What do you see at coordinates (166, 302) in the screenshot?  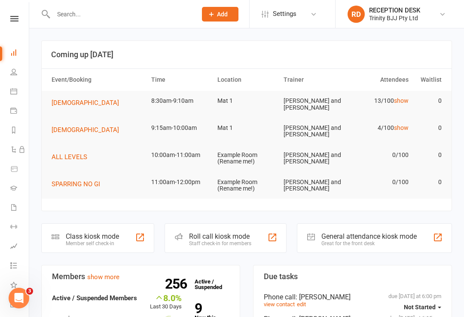 I see `div: Last 30 Days` at bounding box center [166, 302].